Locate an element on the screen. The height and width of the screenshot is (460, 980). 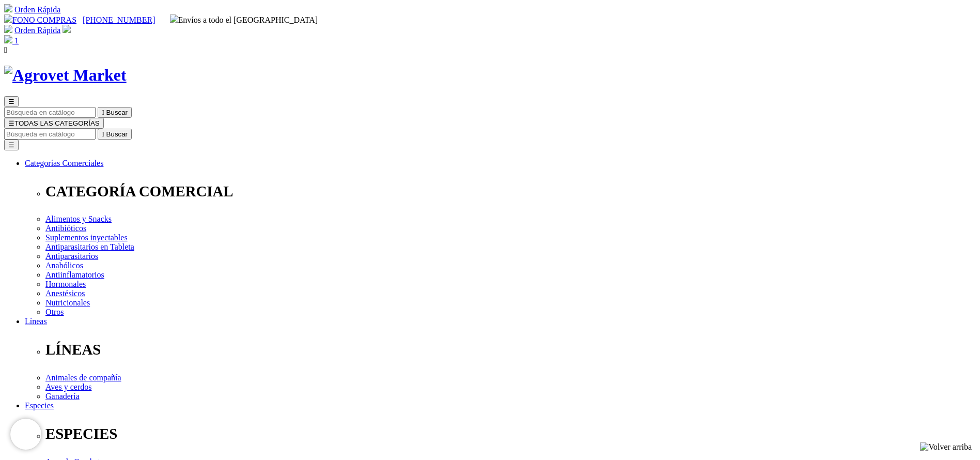
p: CATEGORÍA COMERCIAL is located at coordinates (511, 191).